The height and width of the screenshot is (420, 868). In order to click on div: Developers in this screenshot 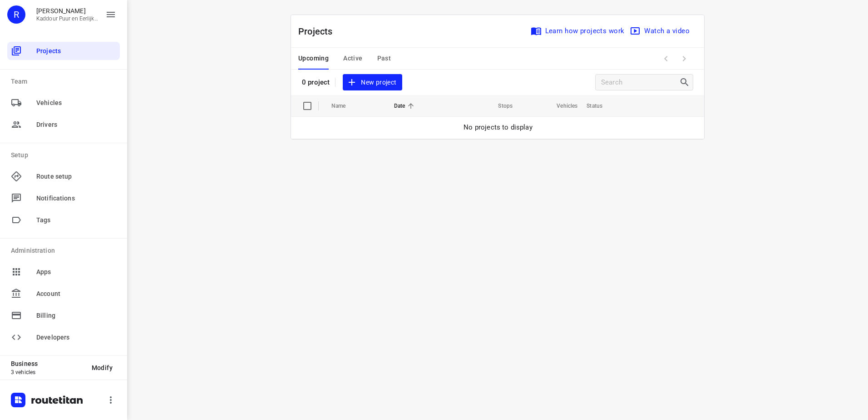, I will do `click(64, 337)`.